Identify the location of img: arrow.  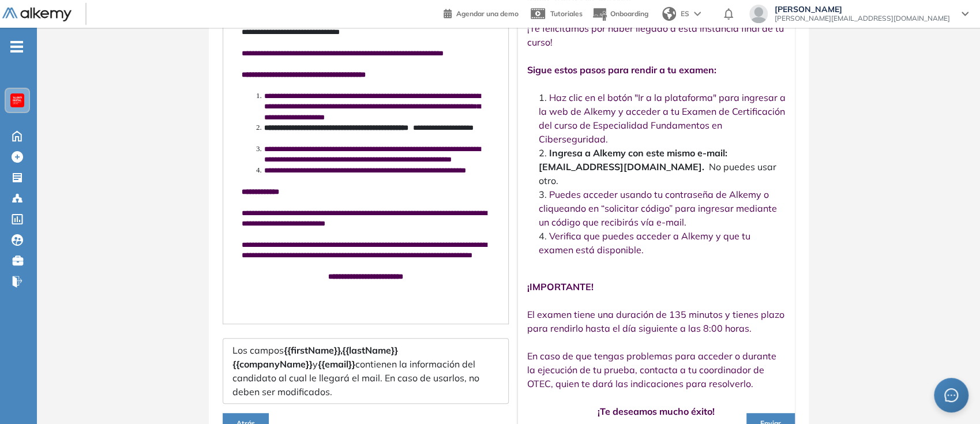
(698, 14).